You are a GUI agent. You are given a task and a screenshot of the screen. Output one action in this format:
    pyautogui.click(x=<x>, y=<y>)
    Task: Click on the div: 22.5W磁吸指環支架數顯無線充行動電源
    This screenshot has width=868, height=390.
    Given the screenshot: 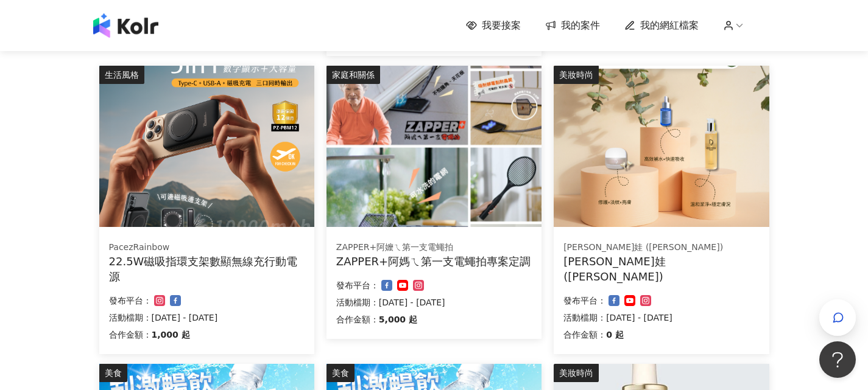 What is the action you would take?
    pyautogui.click(x=207, y=269)
    